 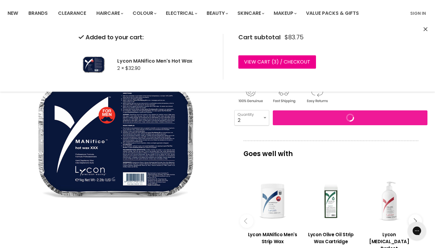 I want to click on img: Lycon MANifico Men's Hot Wax, so click(x=94, y=64).